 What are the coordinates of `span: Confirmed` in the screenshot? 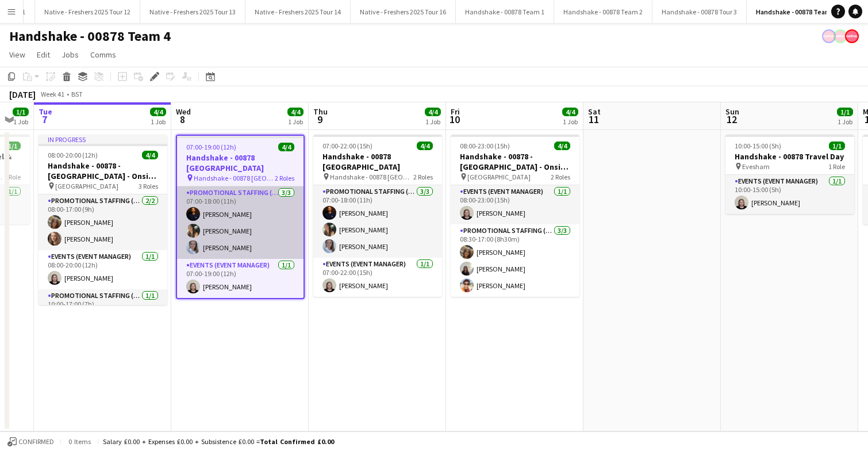 It's located at (36, 442).